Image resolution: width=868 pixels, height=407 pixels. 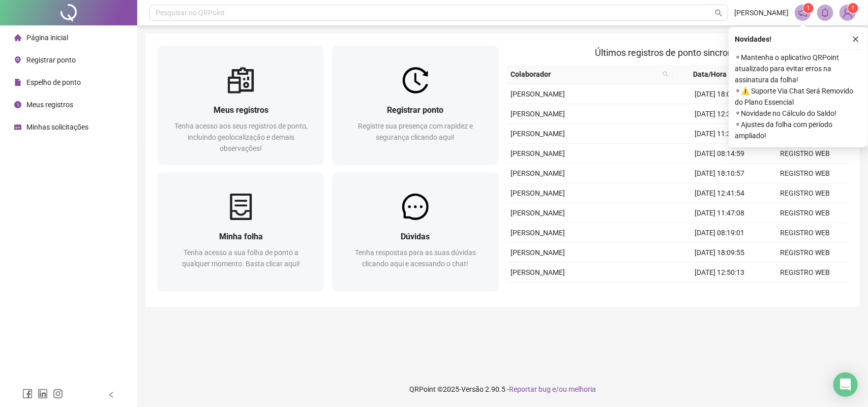 What do you see at coordinates (856, 39) in the screenshot?
I see `span: close` at bounding box center [856, 39].